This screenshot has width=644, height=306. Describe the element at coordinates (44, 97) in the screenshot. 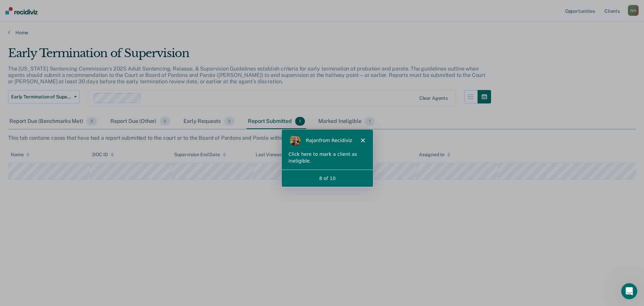

I see `button: Early Termination of Supervision` at that location.